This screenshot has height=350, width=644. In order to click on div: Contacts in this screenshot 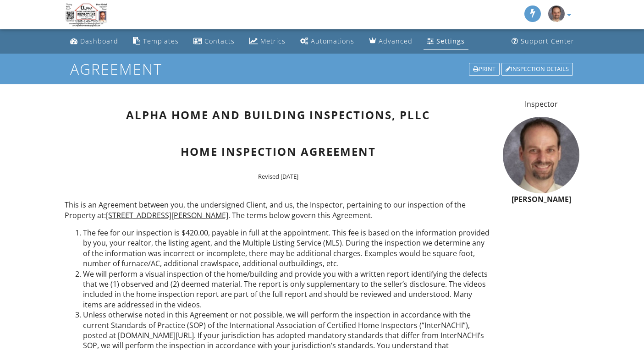, I will do `click(220, 41)`.